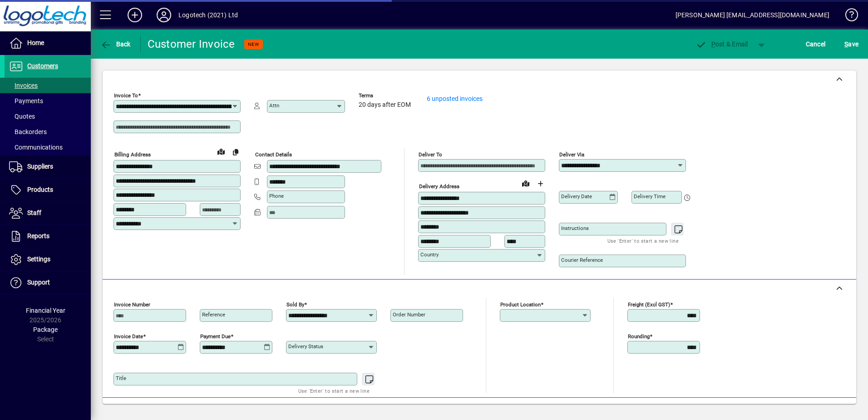  What do you see at coordinates (47, 101) in the screenshot?
I see `a: Payments` at bounding box center [47, 101].